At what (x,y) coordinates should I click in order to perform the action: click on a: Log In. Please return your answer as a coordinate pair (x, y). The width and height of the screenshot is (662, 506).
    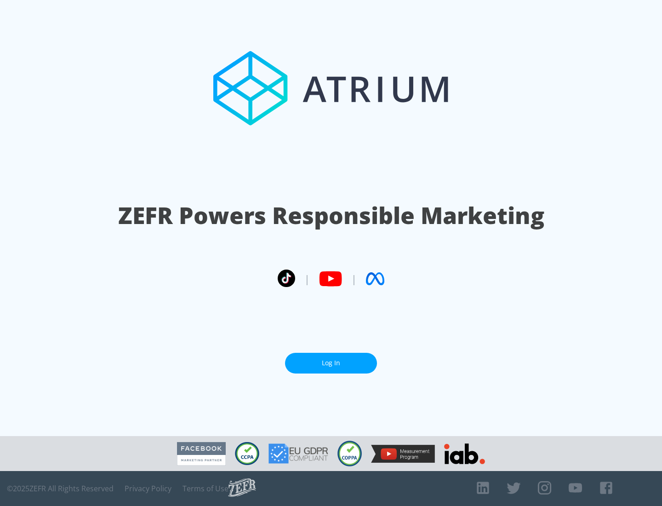
    Looking at the image, I should click on (331, 363).